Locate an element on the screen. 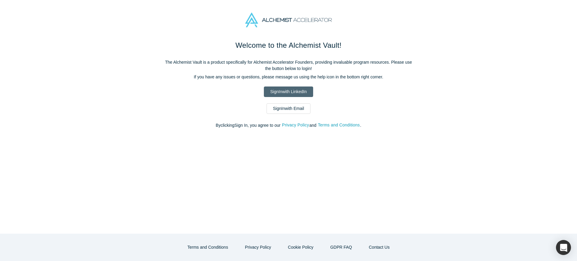 The image size is (577, 261). a: SignInwith Email is located at coordinates (288, 108).